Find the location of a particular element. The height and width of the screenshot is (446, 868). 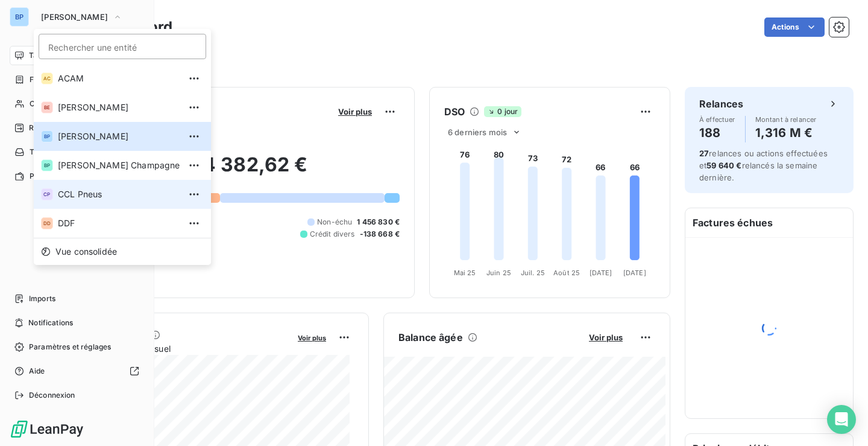

h6: Relances is located at coordinates (721, 104).